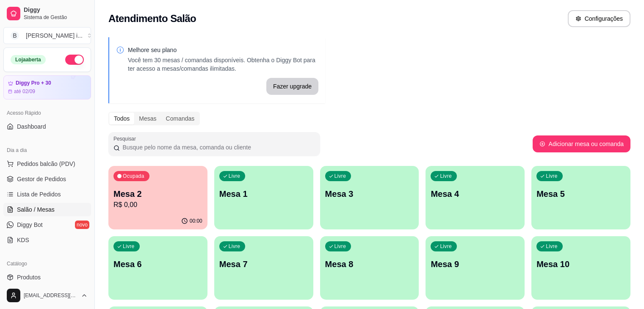 This screenshot has height=309, width=644. What do you see at coordinates (126, 138) in the screenshot?
I see `label: Pesquisar` at bounding box center [126, 138].